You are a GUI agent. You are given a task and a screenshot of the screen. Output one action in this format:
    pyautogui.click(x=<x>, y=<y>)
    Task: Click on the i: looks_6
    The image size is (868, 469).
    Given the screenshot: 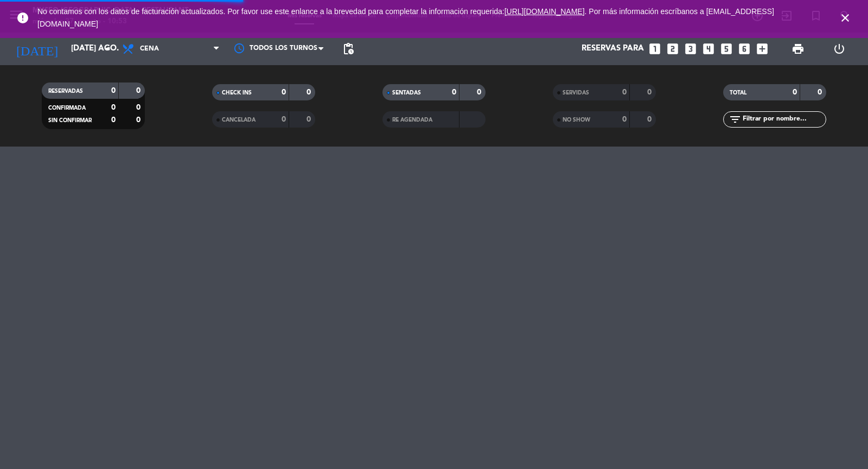 What is the action you would take?
    pyautogui.click(x=744, y=49)
    